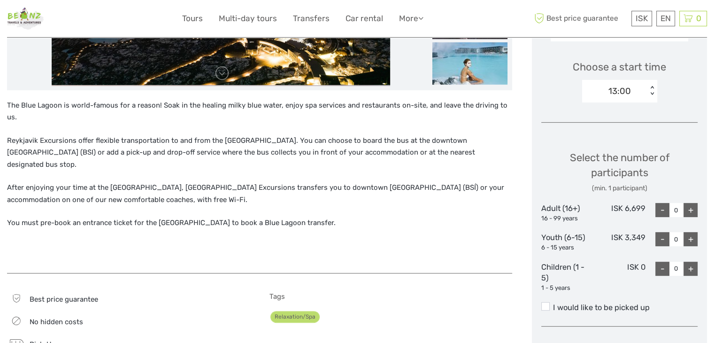 This screenshot has height=343, width=714. What do you see at coordinates (60, 20) in the screenshot?
I see `p: We're away right now. Please check back later!` at bounding box center [60, 20].